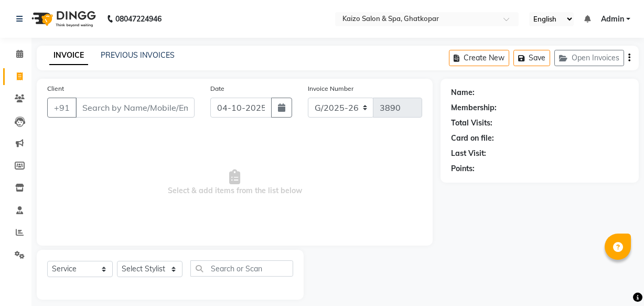 The image size is (644, 306). Describe the element at coordinates (55, 88) in the screenshot. I see `label: Client` at that location.